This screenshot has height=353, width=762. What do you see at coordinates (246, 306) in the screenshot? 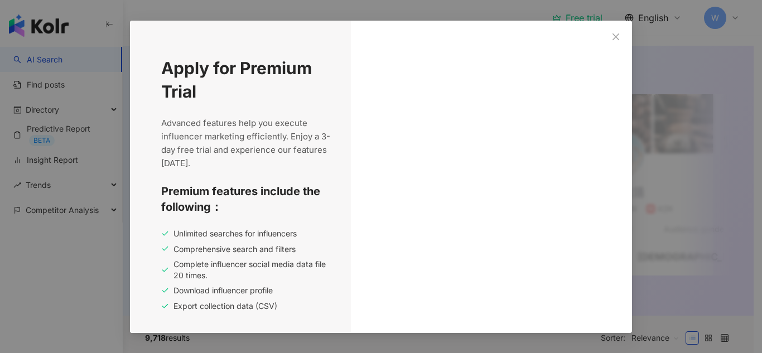
I see `div: Export collection data (CSV)` at bounding box center [246, 306].